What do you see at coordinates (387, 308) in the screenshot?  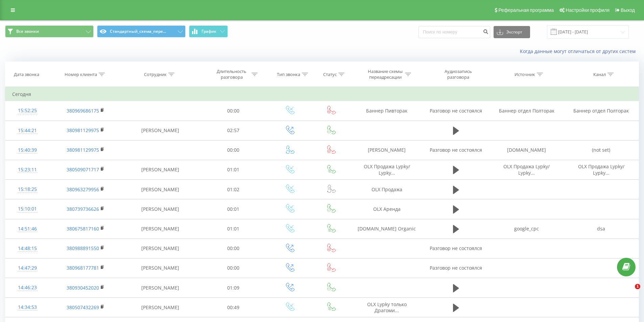 I see `span: OLX Lypky только Драгоми...` at bounding box center [387, 308].